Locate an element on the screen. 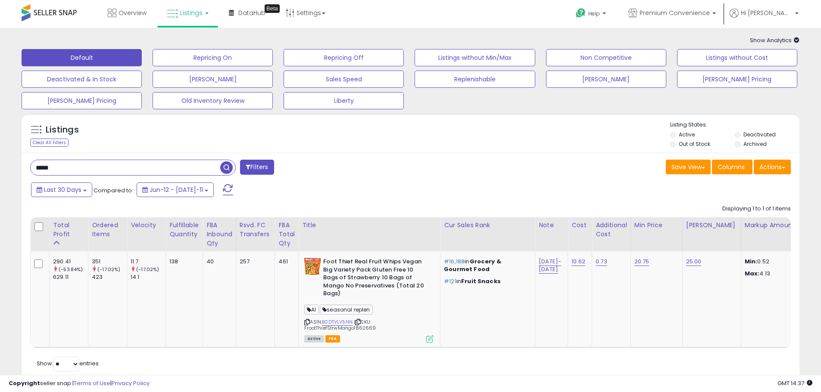 This screenshot has width=821, height=392. div: 138 is located at coordinates (183, 262).